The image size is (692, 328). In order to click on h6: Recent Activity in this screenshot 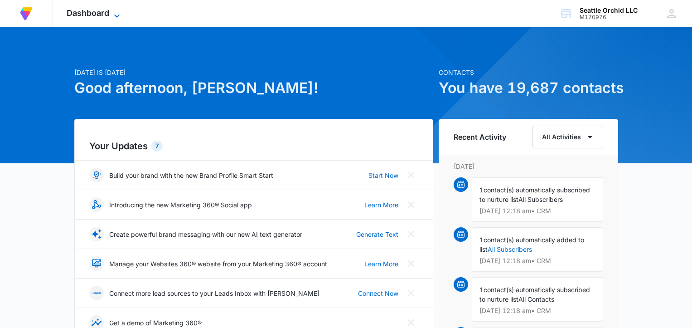, I will do `click(480, 137)`.